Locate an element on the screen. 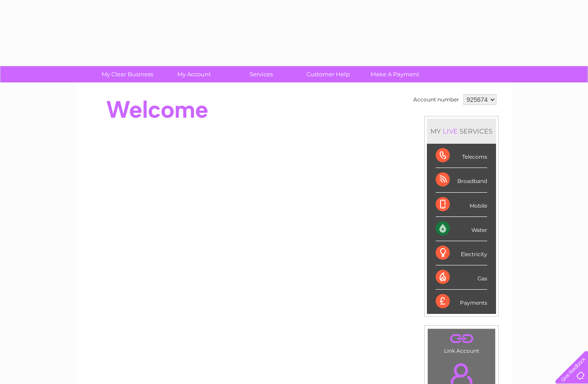  a: Customer Help is located at coordinates (328, 74).